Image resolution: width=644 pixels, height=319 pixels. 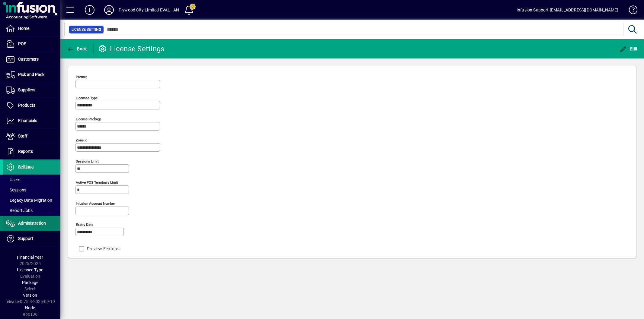 What do you see at coordinates (631, 10) in the screenshot?
I see `a: Knowledge Base` at bounding box center [631, 10].